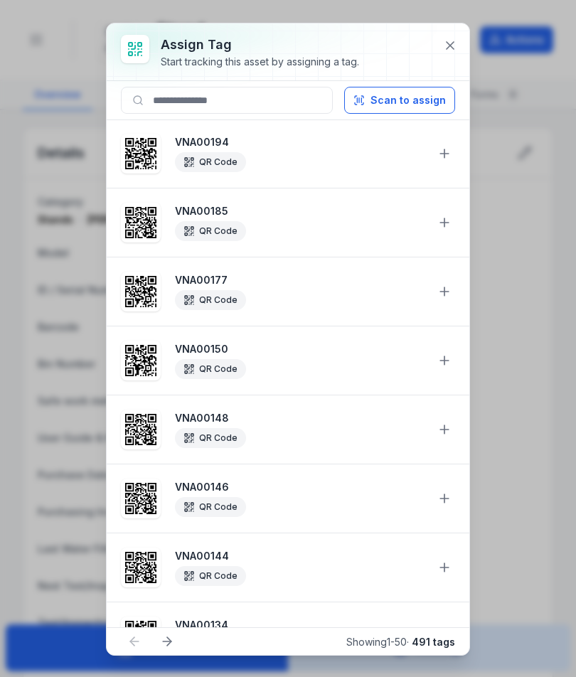 This screenshot has width=576, height=677. Describe the element at coordinates (259, 45) in the screenshot. I see `h3: Assign tag` at that location.